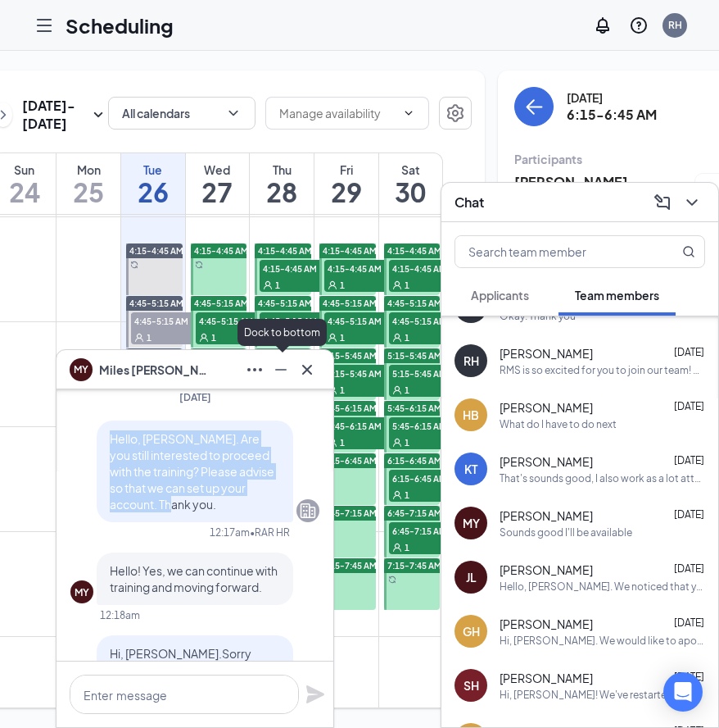 The width and height of the screenshot is (719, 728). What do you see at coordinates (308, 510) in the screenshot?
I see `svg: Company` at bounding box center [308, 510].